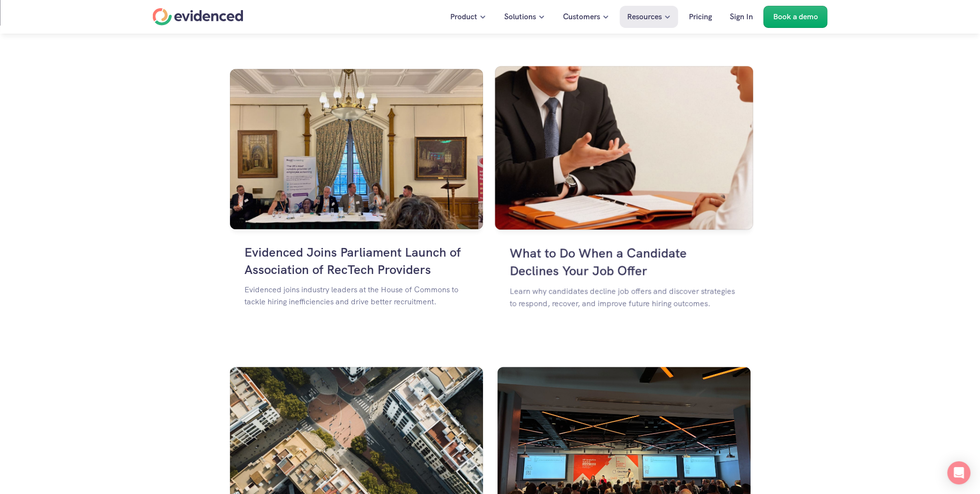 The width and height of the screenshot is (980, 494). Describe the element at coordinates (741, 17) in the screenshot. I see `a: Sign In` at that location.